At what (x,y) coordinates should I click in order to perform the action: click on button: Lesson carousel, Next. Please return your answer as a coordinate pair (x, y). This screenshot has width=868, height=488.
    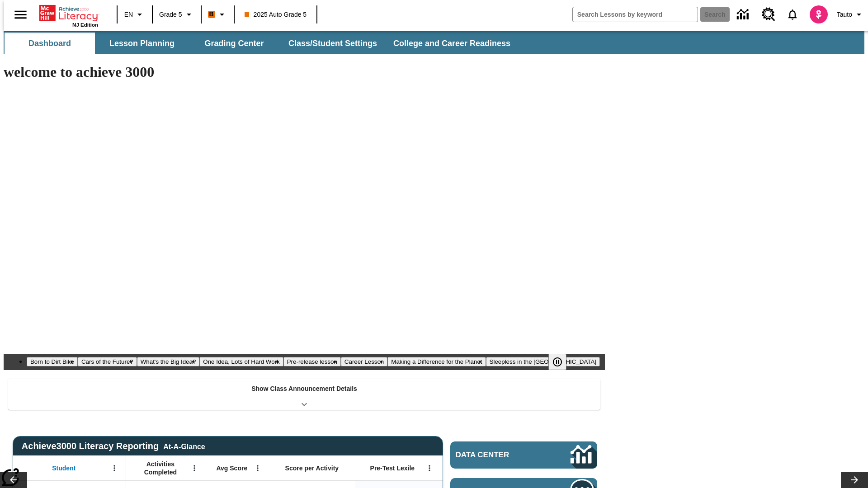
    Looking at the image, I should click on (854, 480).